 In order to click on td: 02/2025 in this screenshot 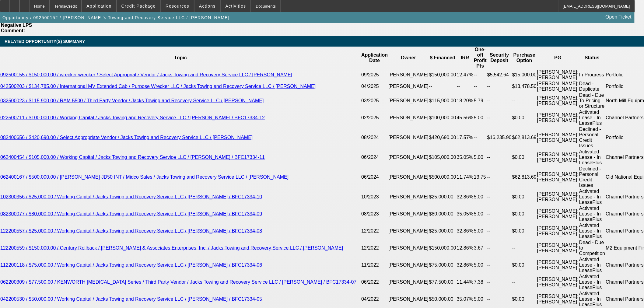, I will do `click(374, 118)`.